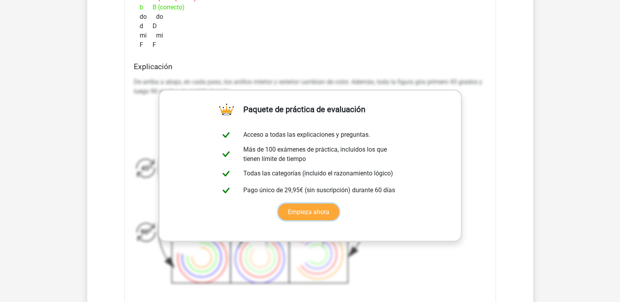  I want to click on a: Empieza ahora, so click(308, 212).